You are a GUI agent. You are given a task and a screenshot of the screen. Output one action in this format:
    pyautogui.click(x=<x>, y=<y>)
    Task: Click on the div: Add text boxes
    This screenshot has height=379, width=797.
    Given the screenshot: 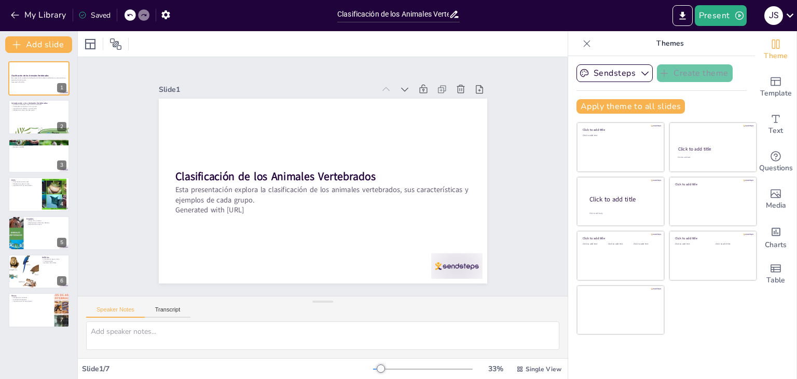 What is the action you would take?
    pyautogui.click(x=776, y=125)
    